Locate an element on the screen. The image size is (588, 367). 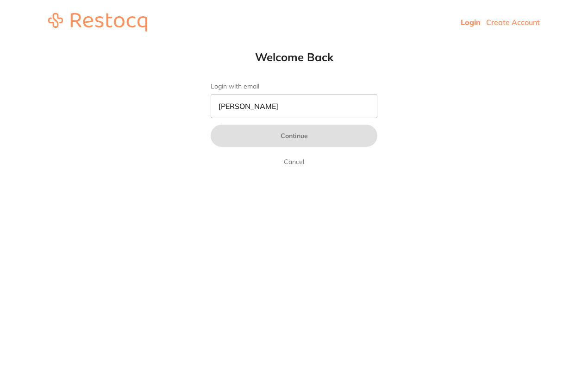
a: Login is located at coordinates (471, 22).